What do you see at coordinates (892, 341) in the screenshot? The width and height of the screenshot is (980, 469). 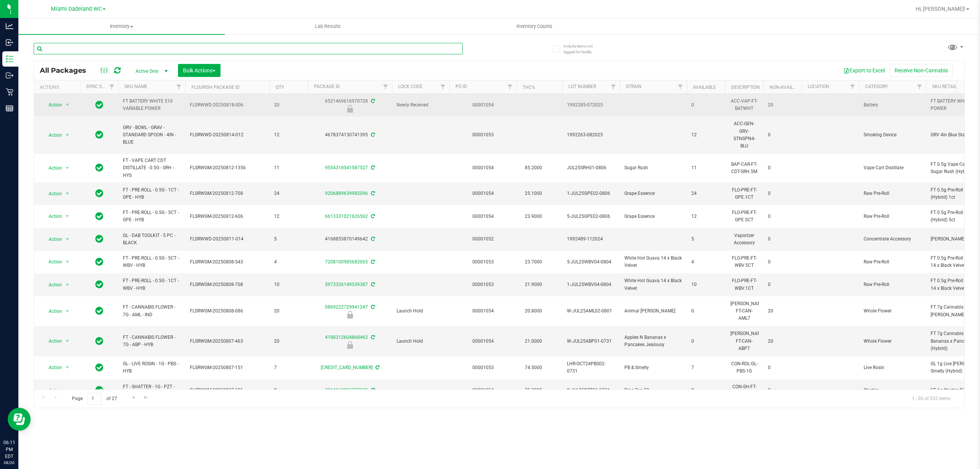 I see `span: Whole Flower` at bounding box center [892, 341].